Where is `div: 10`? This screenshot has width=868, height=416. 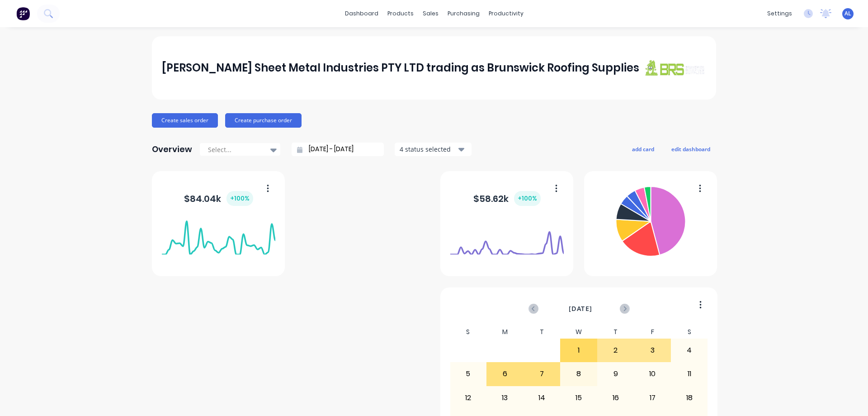
div: 10 is located at coordinates (653, 374).